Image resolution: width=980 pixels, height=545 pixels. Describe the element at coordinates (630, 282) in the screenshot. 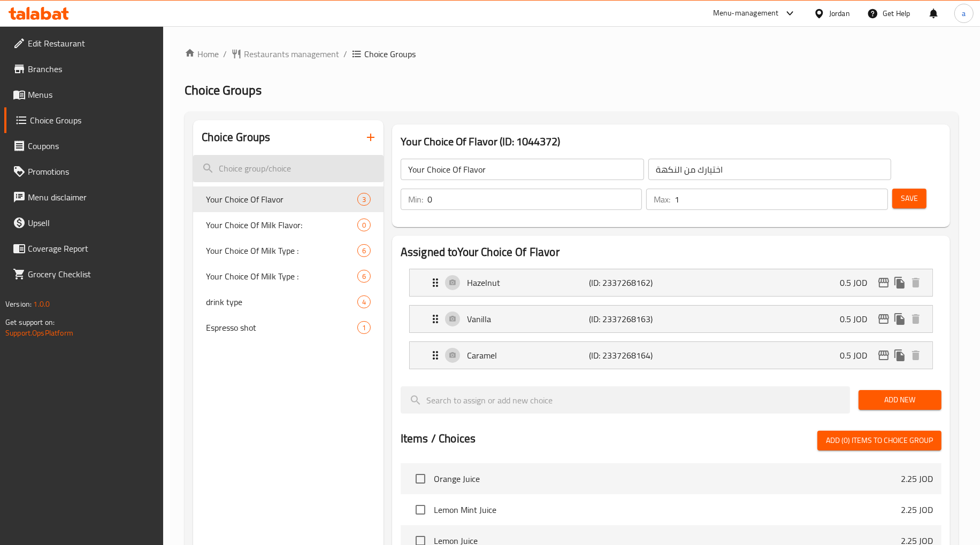

I see `p: (ID: 2337268162)` at that location.